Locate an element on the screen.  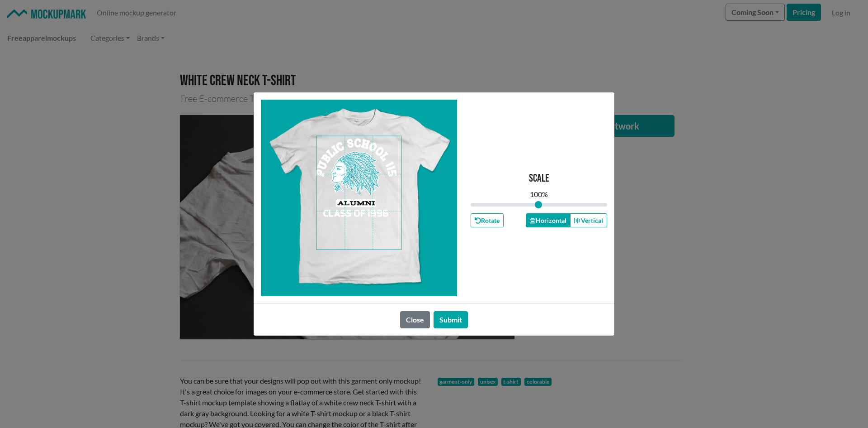
button: Submit is located at coordinates (450, 320).